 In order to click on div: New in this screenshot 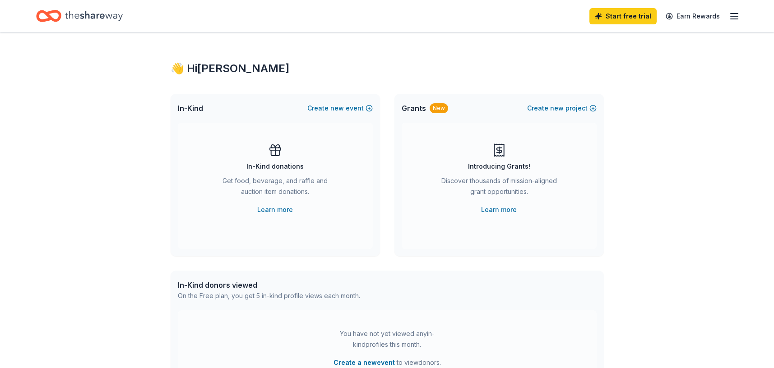, I will do `click(439, 108)`.